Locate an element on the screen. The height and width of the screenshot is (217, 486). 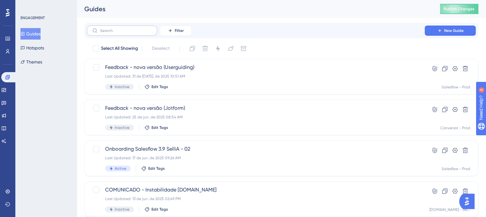
span: Onboarding Salesflow 3.9 SelliA - 02 is located at coordinates (255, 149).